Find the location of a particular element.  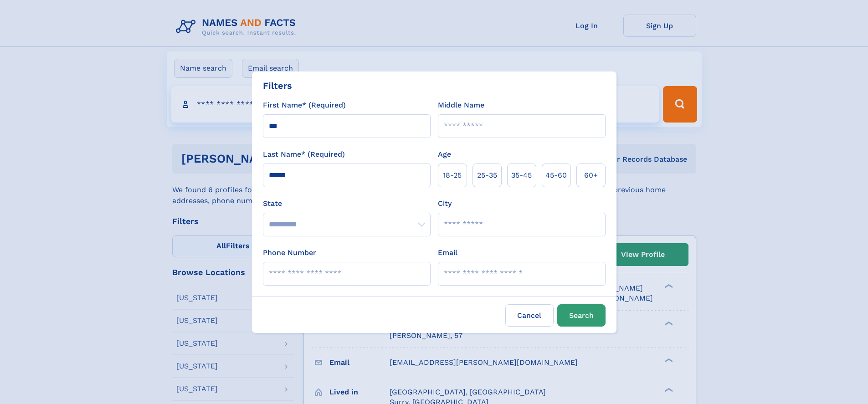

label: Email is located at coordinates (448, 253).